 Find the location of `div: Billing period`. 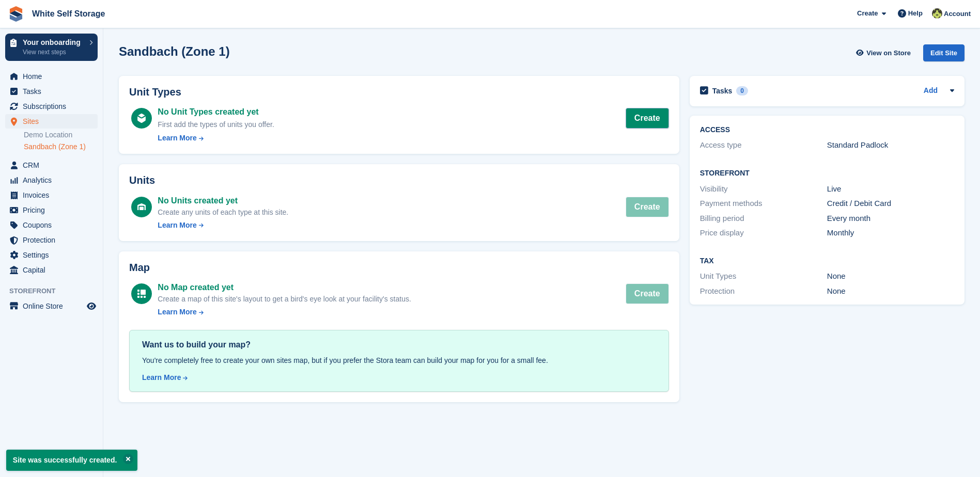

div: Billing period is located at coordinates (763, 219).